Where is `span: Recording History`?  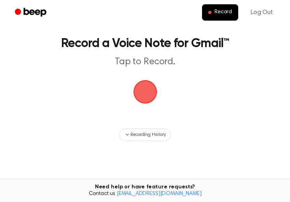
span: Recording History is located at coordinates (148, 135).